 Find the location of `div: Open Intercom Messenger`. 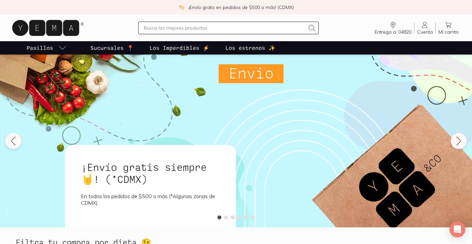

div: Open Intercom Messenger is located at coordinates (458, 230).